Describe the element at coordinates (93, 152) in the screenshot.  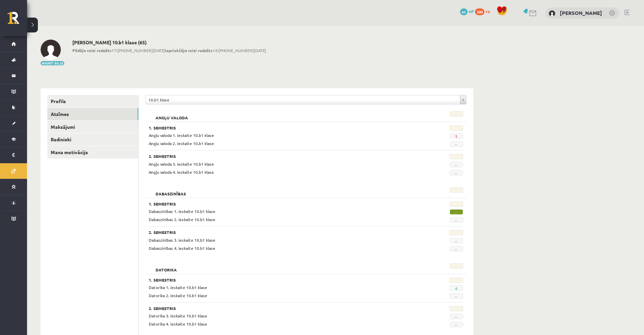
I see `a: Mana motivācija` at that location.